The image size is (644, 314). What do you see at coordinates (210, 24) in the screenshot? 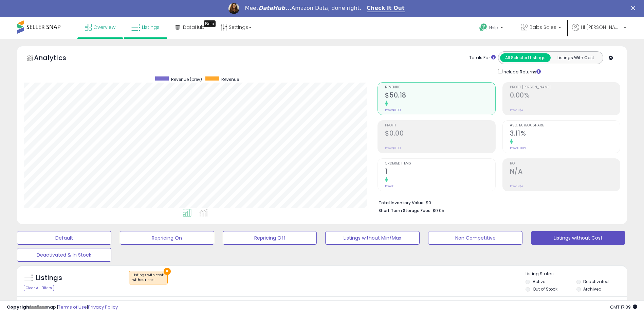
I see `div: Tooltip anchor` at bounding box center [210, 24].